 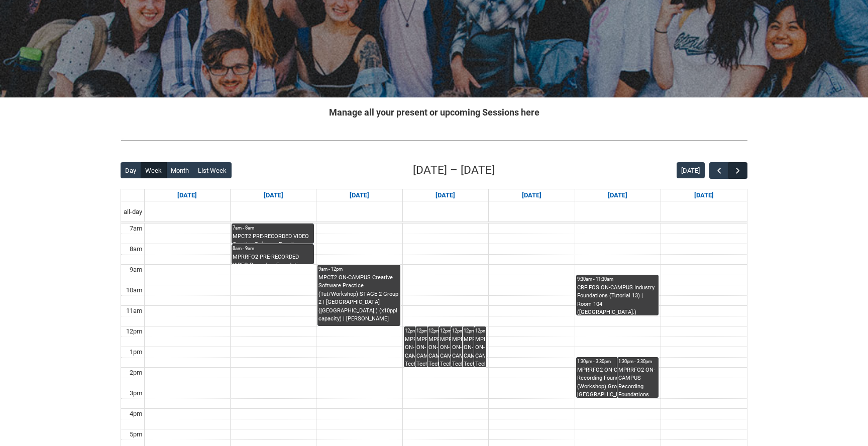 I want to click on button: Day, so click(x=131, y=170).